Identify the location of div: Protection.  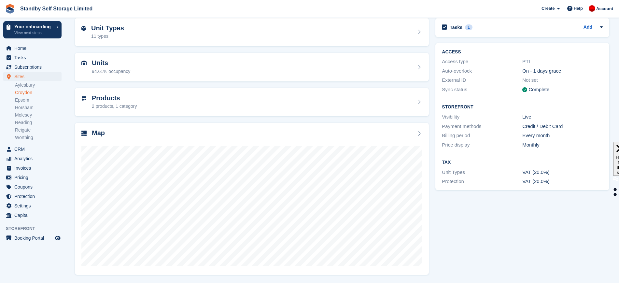
(482, 181).